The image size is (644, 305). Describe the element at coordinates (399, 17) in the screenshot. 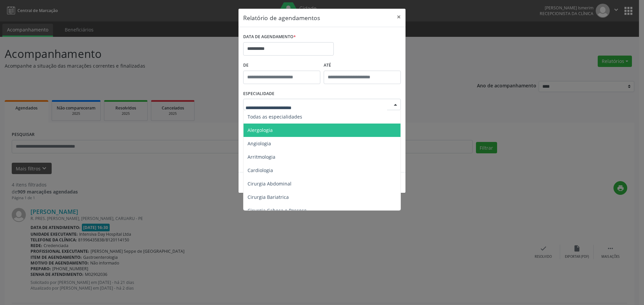

I see `button: Close` at that location.